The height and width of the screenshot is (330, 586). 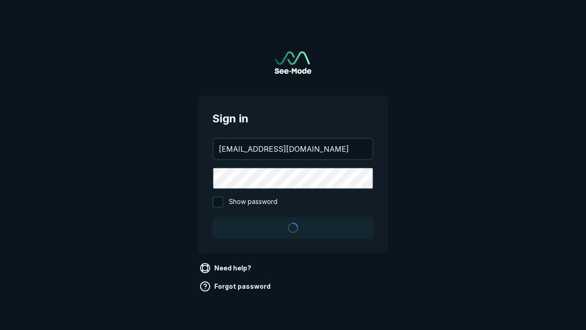 What do you see at coordinates (293, 62) in the screenshot?
I see `a: Go to sign in` at bounding box center [293, 62].